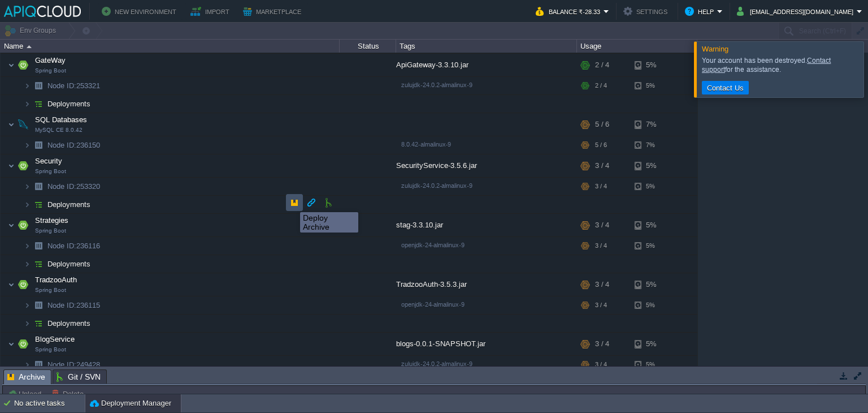 The height and width of the screenshot is (413, 868). What do you see at coordinates (74, 305) in the screenshot?
I see `span: 236115` at bounding box center [74, 305].